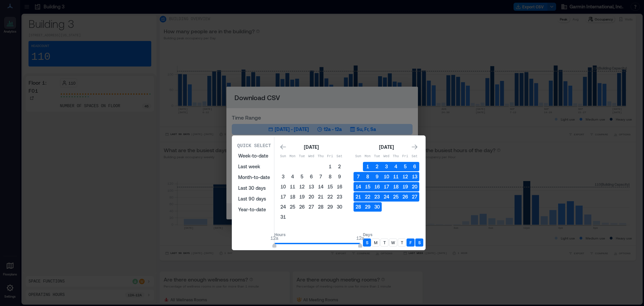 This screenshot has width=644, height=306. I want to click on button: 3, so click(283, 176).